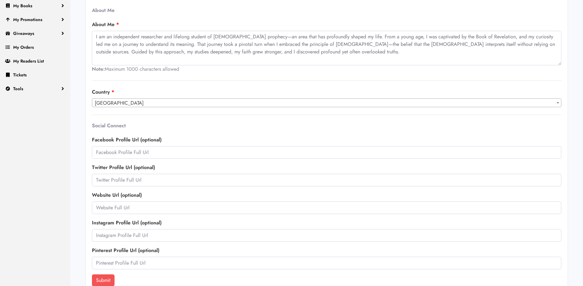 This screenshot has width=583, height=286. Describe the element at coordinates (127, 140) in the screenshot. I see `label: Facebook Profile Url (optional)` at that location.